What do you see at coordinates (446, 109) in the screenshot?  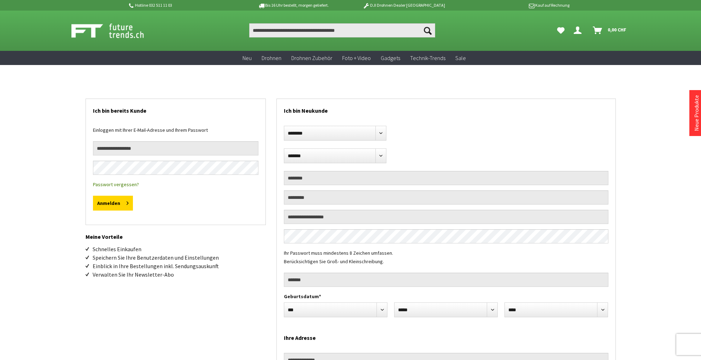 I see `h2: Ich bin Neukunde` at bounding box center [446, 109].